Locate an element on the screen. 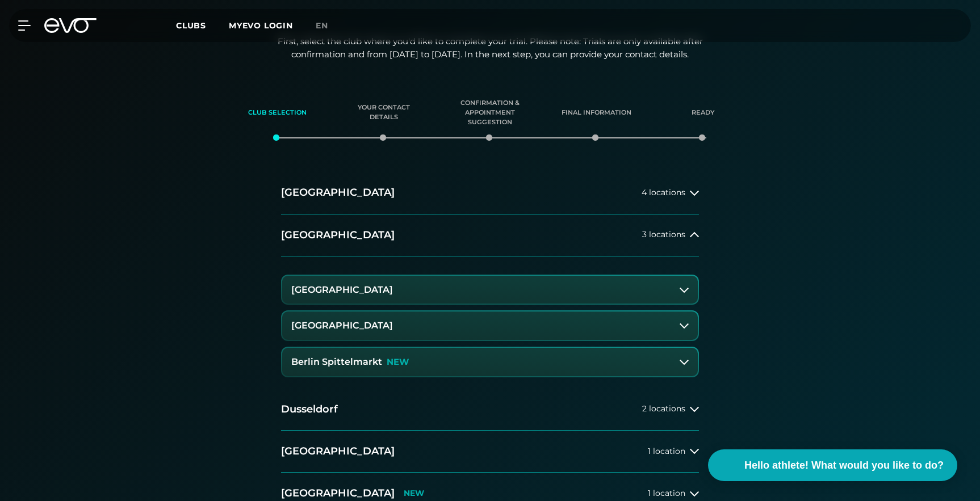 The height and width of the screenshot is (501, 980). font: Clubs is located at coordinates (191, 26).